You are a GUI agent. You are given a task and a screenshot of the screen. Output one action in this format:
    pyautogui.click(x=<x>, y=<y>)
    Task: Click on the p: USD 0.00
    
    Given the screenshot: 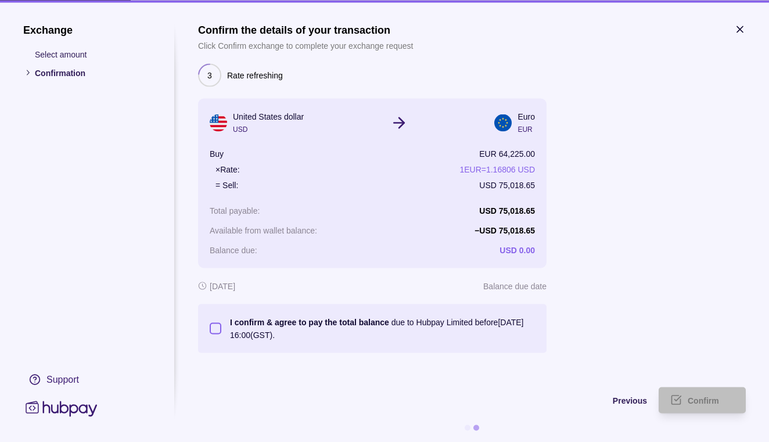 What is the action you would take?
    pyautogui.click(x=517, y=250)
    